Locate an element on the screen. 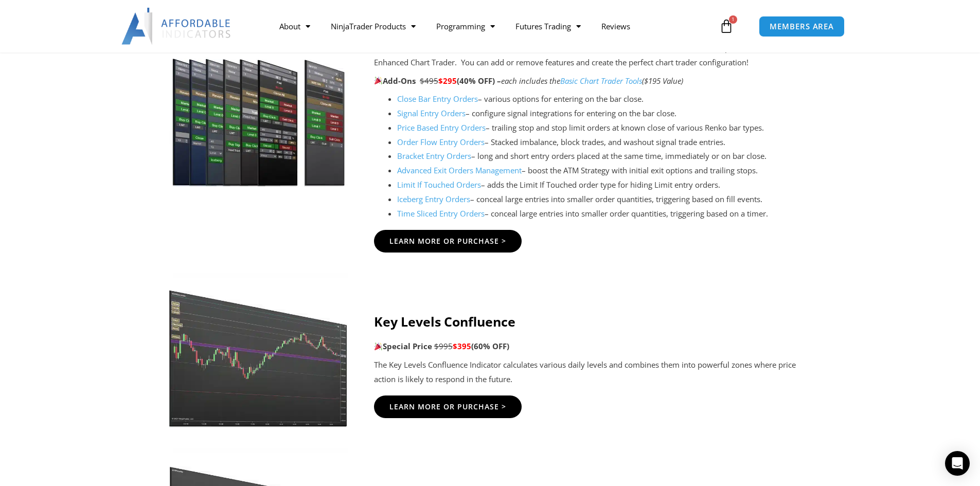  p: The Professional Chart Trader Tools includes the Essential Chart Trader Tools and over 10 softwar... is located at coordinates (592, 55).